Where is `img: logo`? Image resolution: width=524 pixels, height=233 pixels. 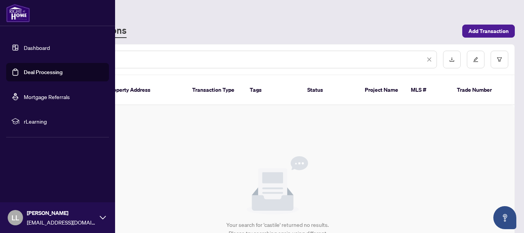
img: logo is located at coordinates (18, 13).